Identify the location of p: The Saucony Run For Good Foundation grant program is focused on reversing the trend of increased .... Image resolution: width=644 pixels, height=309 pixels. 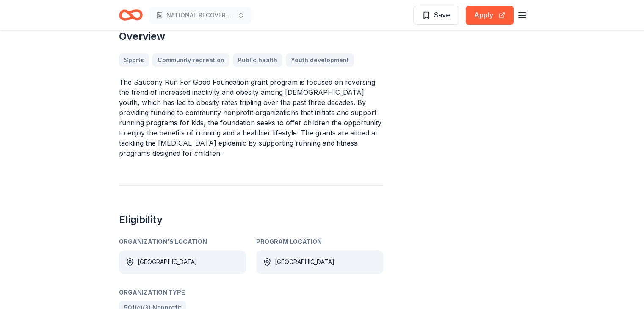
(251, 118).